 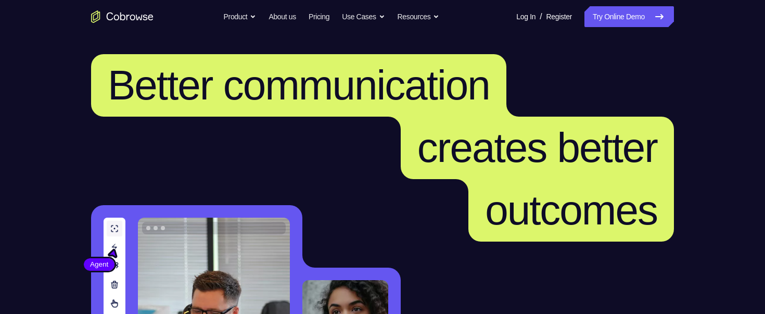 What do you see at coordinates (282, 17) in the screenshot?
I see `a: About us` at bounding box center [282, 17].